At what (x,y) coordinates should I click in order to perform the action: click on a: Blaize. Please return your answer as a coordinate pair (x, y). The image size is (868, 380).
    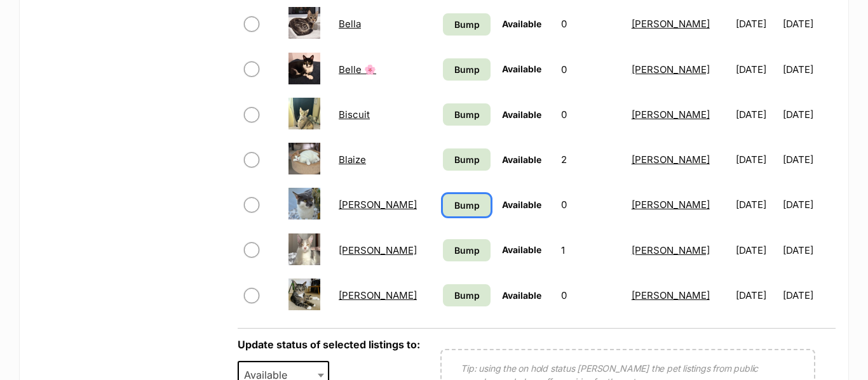
    Looking at the image, I should click on (352, 160).